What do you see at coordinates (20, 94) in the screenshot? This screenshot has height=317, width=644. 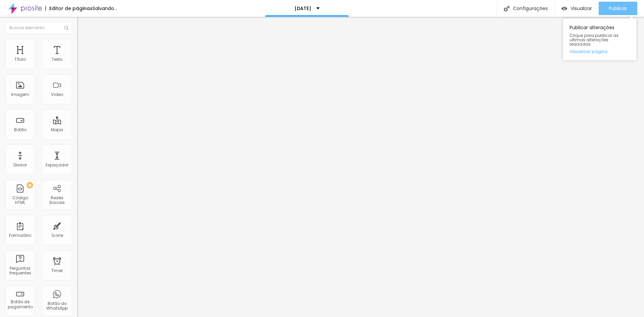 I see `div: Imagem` at bounding box center [20, 94].